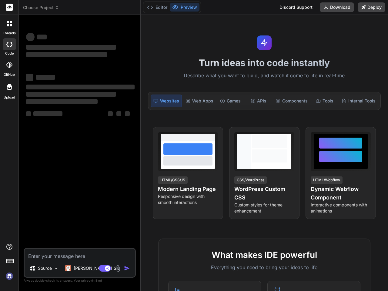 The image size is (388, 291). What do you see at coordinates (265, 76) in the screenshot?
I see `p: Describe what you want to build, and watch it come to life in real-time` at bounding box center [265, 76].